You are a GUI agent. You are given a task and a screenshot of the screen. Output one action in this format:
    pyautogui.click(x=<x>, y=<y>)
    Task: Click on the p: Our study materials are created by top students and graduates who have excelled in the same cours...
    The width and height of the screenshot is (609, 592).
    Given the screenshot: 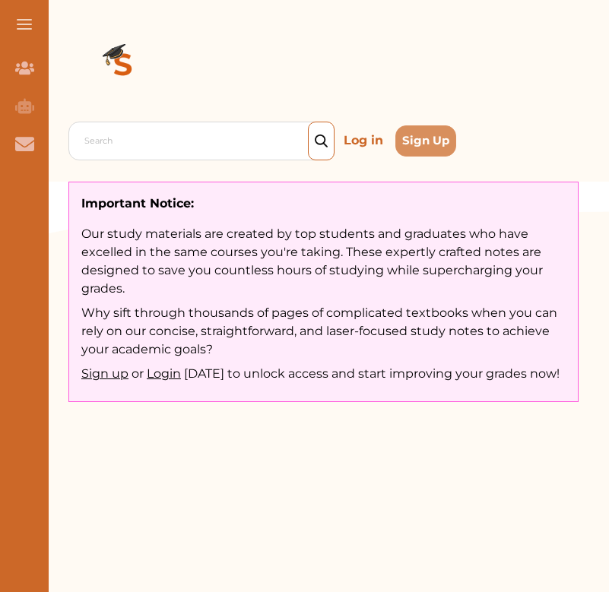 What is the action you would take?
    pyautogui.click(x=323, y=262)
    